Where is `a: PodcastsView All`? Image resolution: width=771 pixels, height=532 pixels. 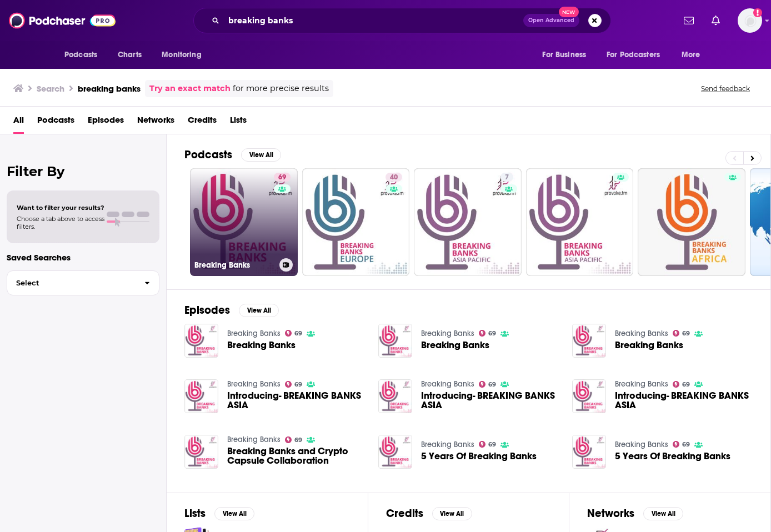 a: PodcastsView All is located at coordinates (232, 155).